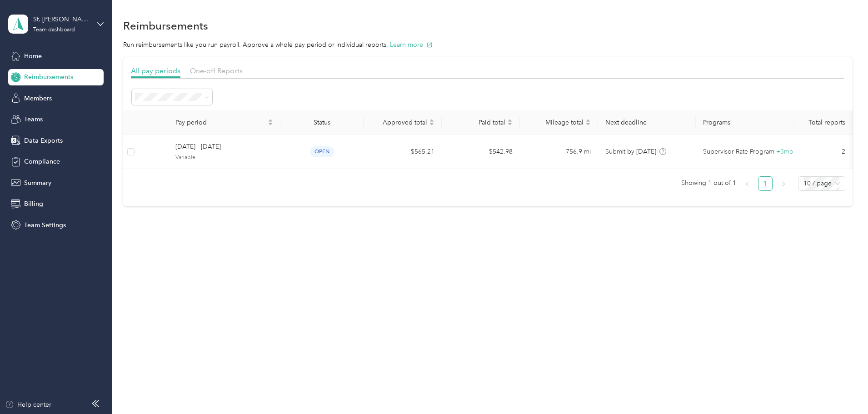 The width and height of the screenshot is (868, 414). What do you see at coordinates (822, 183) in the screenshot?
I see `div: Page Size` at bounding box center [822, 183].